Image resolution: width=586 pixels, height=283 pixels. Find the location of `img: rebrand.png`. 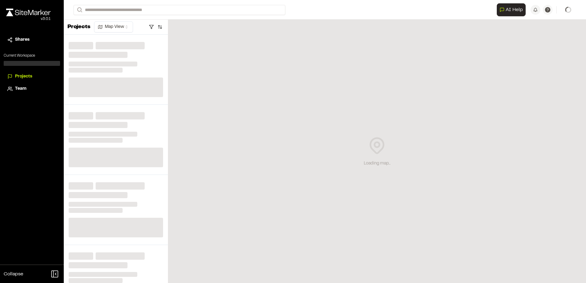

img: rebrand.png is located at coordinates (28, 12).